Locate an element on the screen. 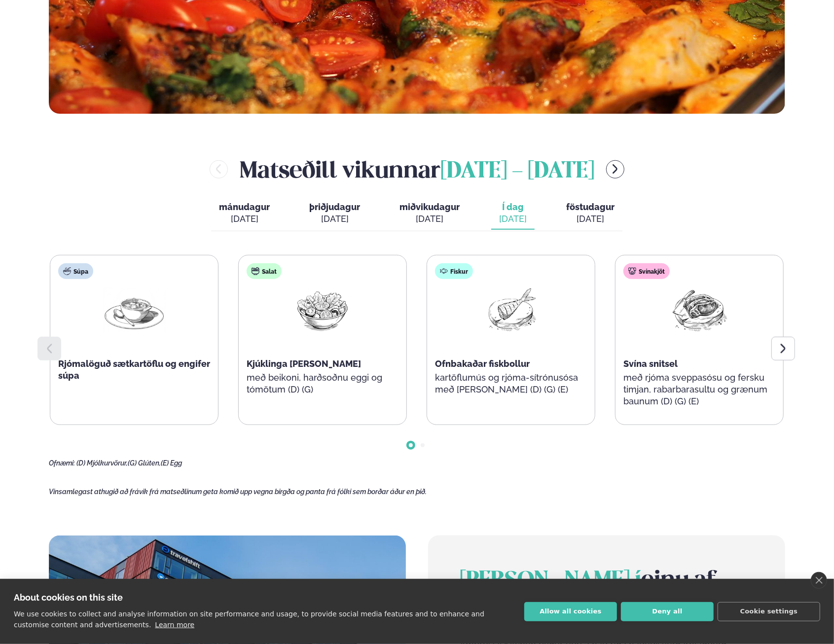  div: Svínakjöt is located at coordinates (647, 271).